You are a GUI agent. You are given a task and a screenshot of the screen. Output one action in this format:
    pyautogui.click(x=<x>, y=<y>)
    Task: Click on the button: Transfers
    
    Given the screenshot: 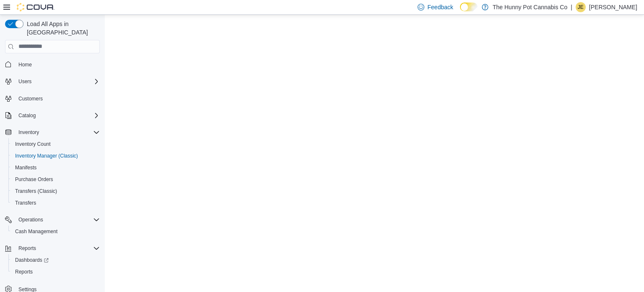 What is the action you would take?
    pyautogui.click(x=56, y=203)
    